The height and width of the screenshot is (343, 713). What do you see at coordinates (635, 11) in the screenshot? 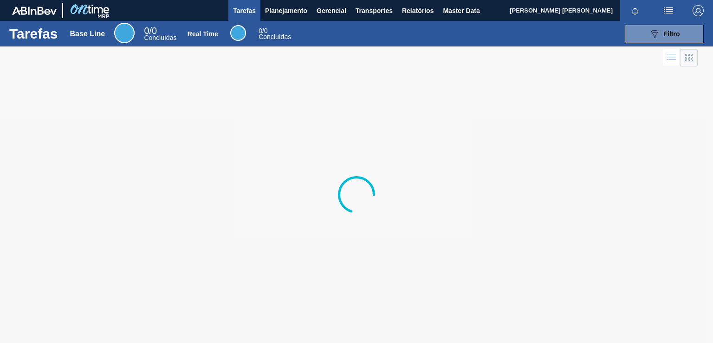
I see `button: Notificações` at bounding box center [635, 11].